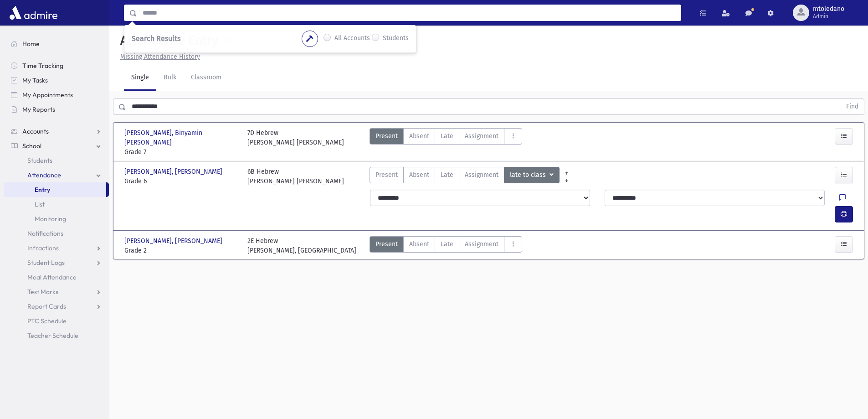 The image size is (868, 419). Describe the element at coordinates (181, 250) in the screenshot. I see `span: Grade 2` at that location.